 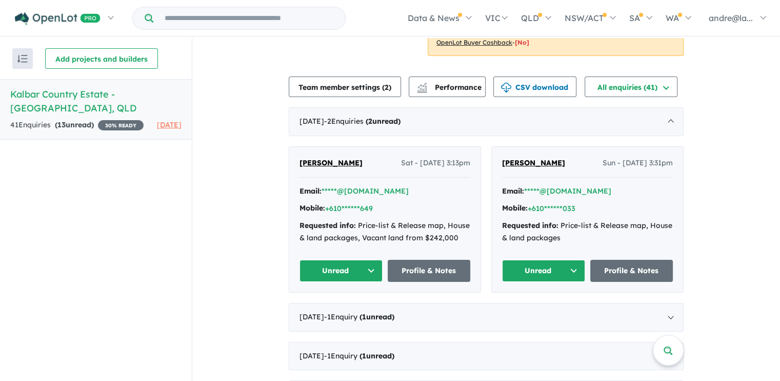 I want to click on img: bar-chart.svg, so click(x=422, y=89).